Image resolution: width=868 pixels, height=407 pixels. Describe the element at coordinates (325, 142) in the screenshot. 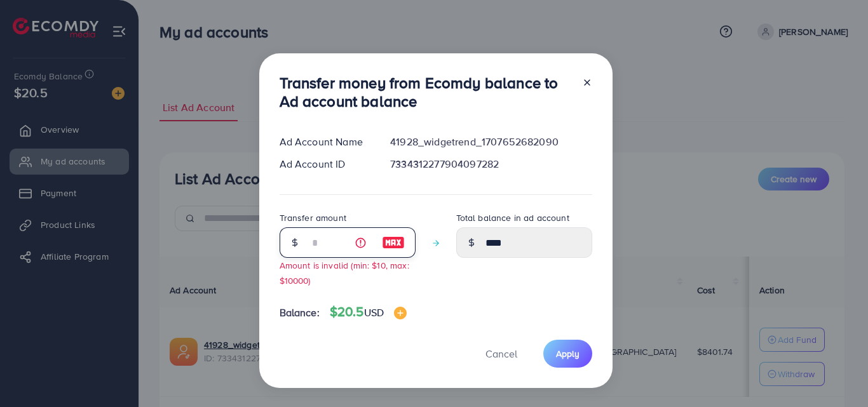

I see `div: Ad Account Name` at that location.